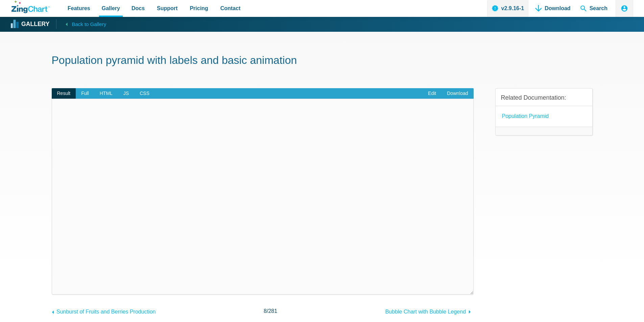 The width and height of the screenshot is (644, 322). Describe the element at coordinates (79, 8) in the screenshot. I see `span: Features` at that location.